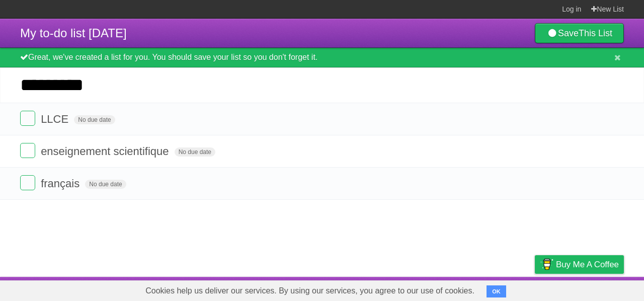  I want to click on a: About, so click(411, 289).